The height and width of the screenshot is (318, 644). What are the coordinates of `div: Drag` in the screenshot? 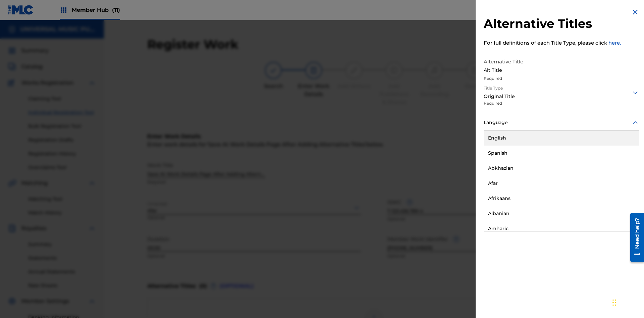 It's located at (614, 302).